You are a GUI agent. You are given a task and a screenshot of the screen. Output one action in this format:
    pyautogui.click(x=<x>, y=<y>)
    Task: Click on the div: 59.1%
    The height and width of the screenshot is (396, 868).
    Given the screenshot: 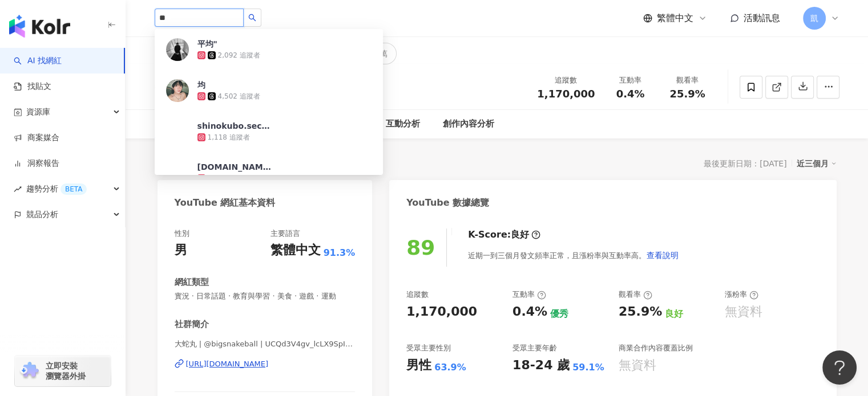 What is the action you would take?
    pyautogui.click(x=589, y=368)
    